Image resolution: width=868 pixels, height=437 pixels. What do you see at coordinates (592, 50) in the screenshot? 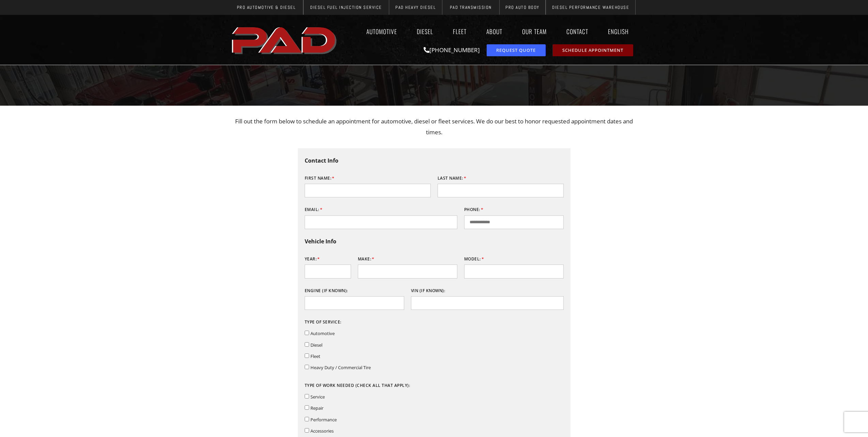
I see `a: schedule repair or service appointment` at bounding box center [592, 50].